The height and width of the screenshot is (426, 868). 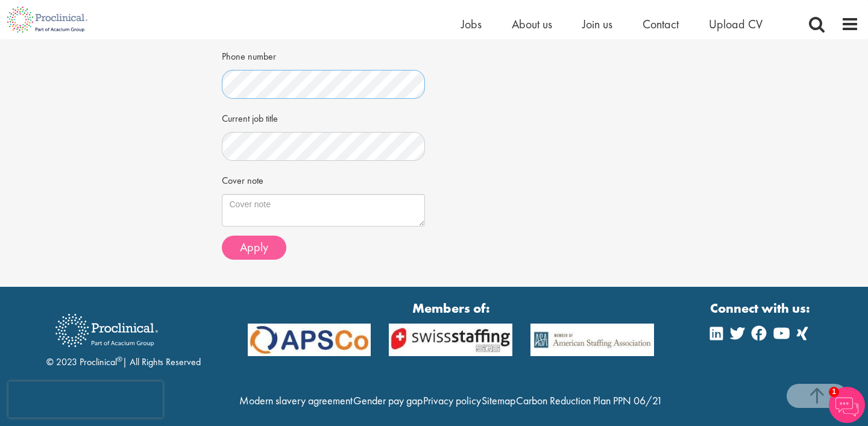 I want to click on strong: Members of:, so click(x=451, y=308).